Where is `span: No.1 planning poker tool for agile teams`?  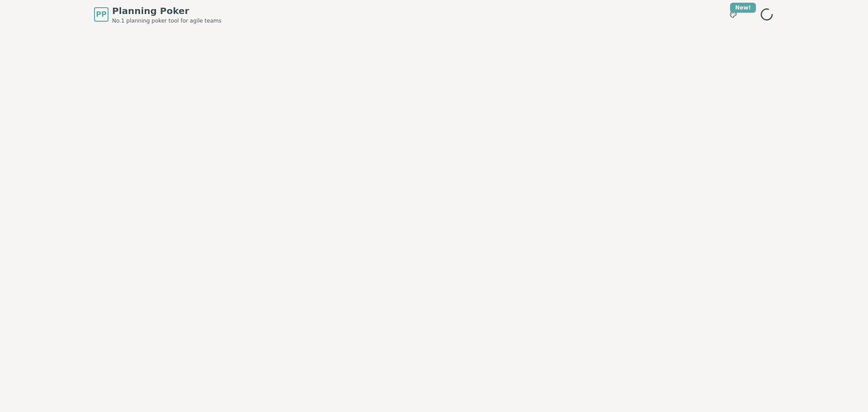
span: No.1 planning poker tool for agile teams is located at coordinates (167, 21).